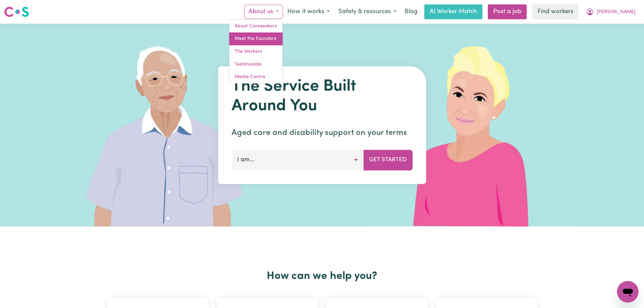 Image resolution: width=644 pixels, height=308 pixels. I want to click on a: The Workers, so click(256, 52).